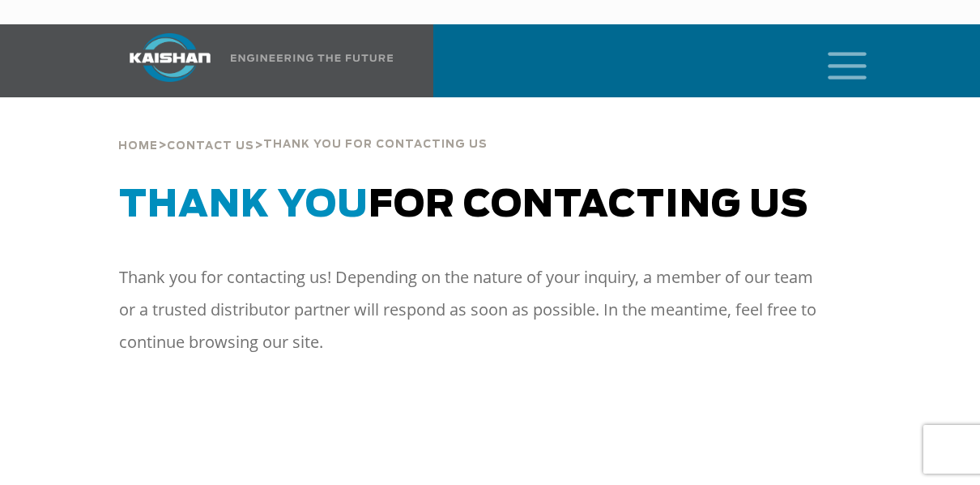 The image size is (980, 485). What do you see at coordinates (170, 58) in the screenshot?
I see `img: kaishan logo` at bounding box center [170, 58].